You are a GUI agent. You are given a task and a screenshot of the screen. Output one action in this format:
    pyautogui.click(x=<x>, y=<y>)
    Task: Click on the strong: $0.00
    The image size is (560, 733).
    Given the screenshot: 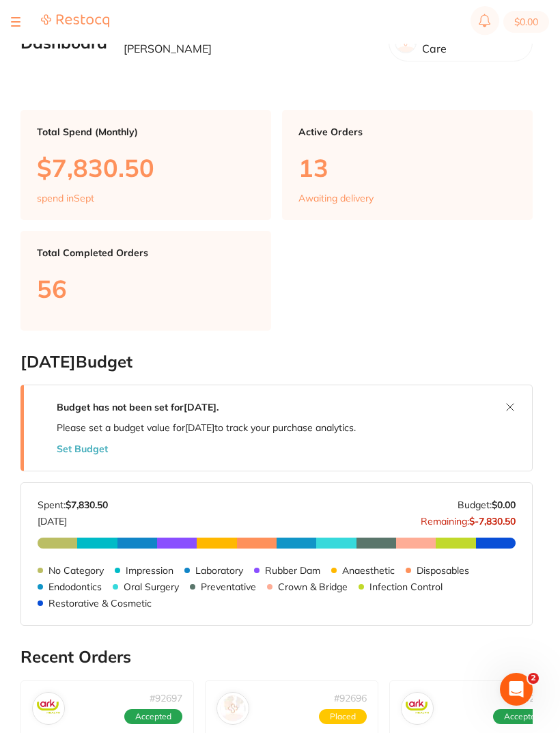 What is the action you would take?
    pyautogui.click(x=503, y=505)
    